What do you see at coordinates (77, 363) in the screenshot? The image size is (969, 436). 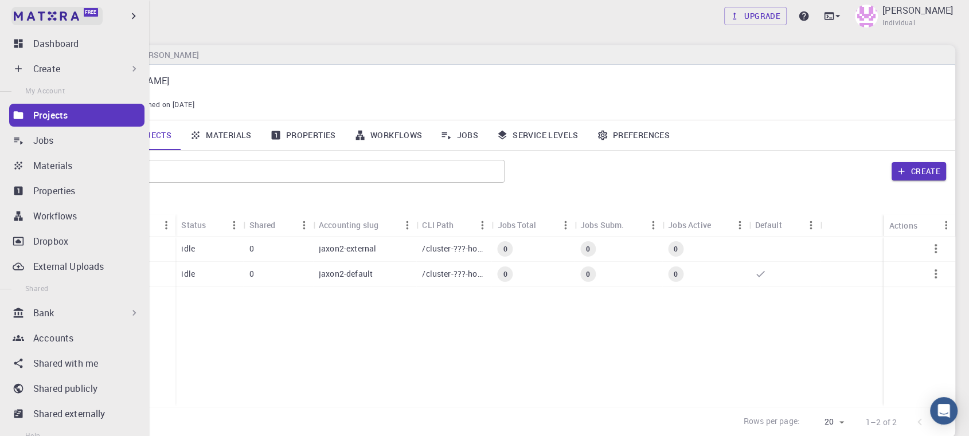 I see `a: Shared with me` at bounding box center [77, 363].